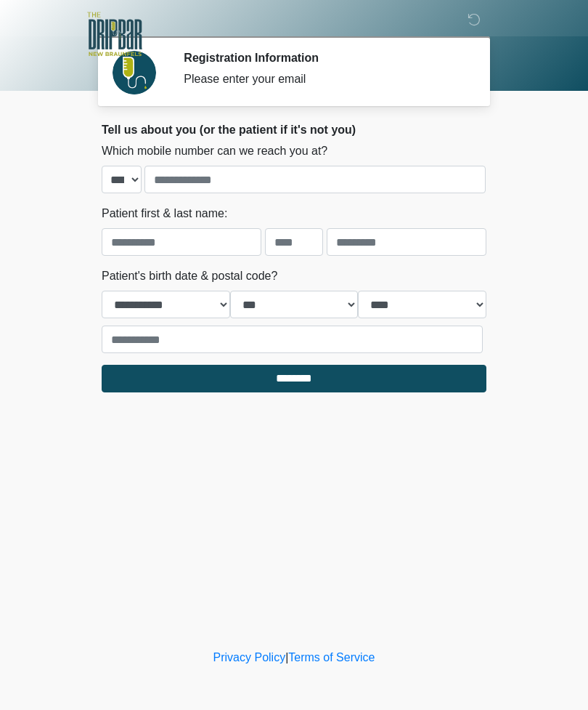 Image resolution: width=588 pixels, height=710 pixels. I want to click on img: The DRIPBaR - New Braunfels Logo, so click(114, 34).